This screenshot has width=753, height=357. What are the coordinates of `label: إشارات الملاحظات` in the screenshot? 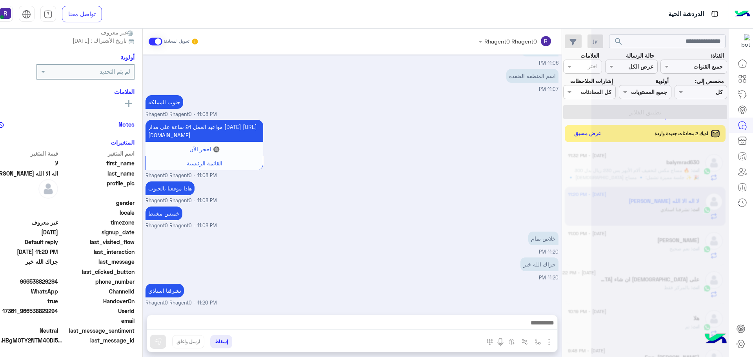 It's located at (591, 81).